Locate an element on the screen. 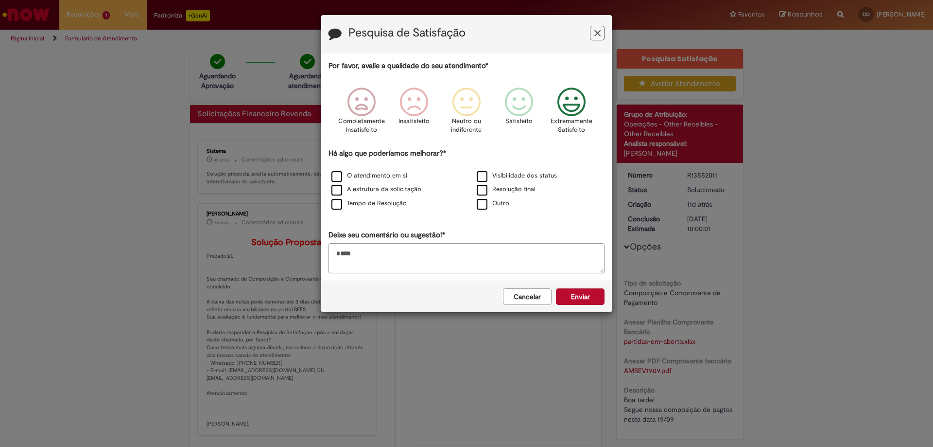 The height and width of the screenshot is (447, 933). div: Há algo que poderíamos melhorar?* is located at coordinates (467, 179).